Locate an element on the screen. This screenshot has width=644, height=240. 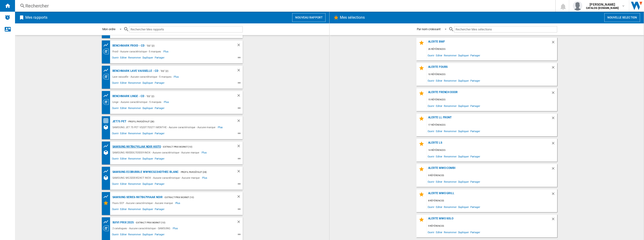
div: Linge - Aucune caractéristique - 5 marques is located at coordinates (137, 102).